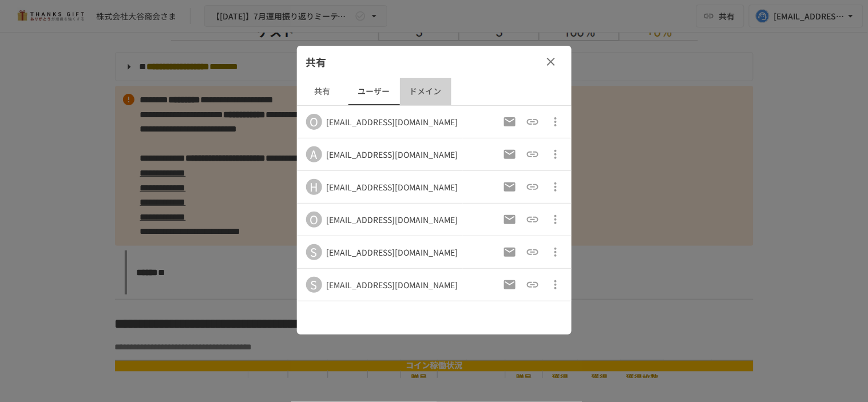  What do you see at coordinates (435, 62) in the screenshot?
I see `div: 共有` at bounding box center [435, 62].